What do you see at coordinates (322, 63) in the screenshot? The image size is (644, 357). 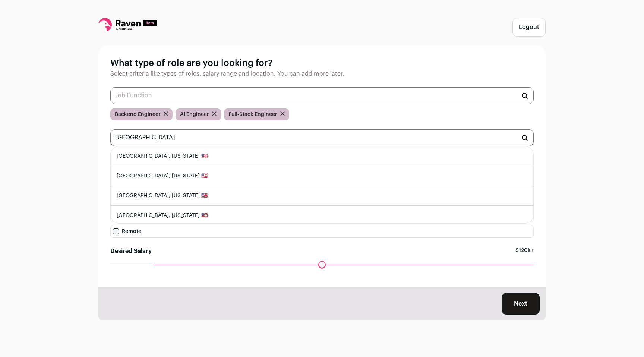 I see `h1: What type of role are you looking for?` at bounding box center [322, 63].